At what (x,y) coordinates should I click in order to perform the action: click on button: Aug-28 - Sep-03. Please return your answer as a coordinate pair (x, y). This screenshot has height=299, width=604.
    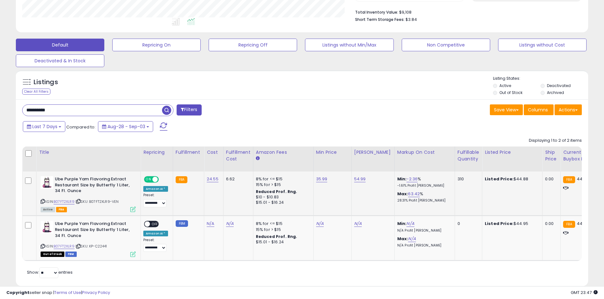
    Looking at the image, I should click on (125, 127).